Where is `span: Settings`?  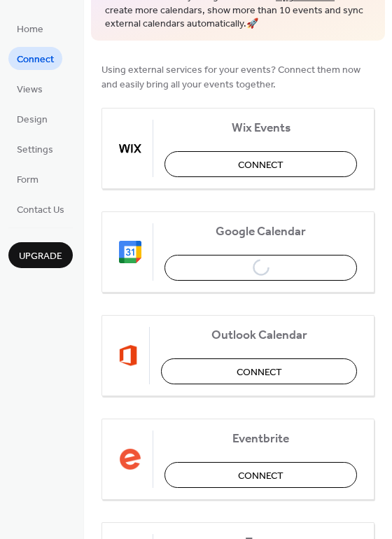 span: Settings is located at coordinates (35, 150).